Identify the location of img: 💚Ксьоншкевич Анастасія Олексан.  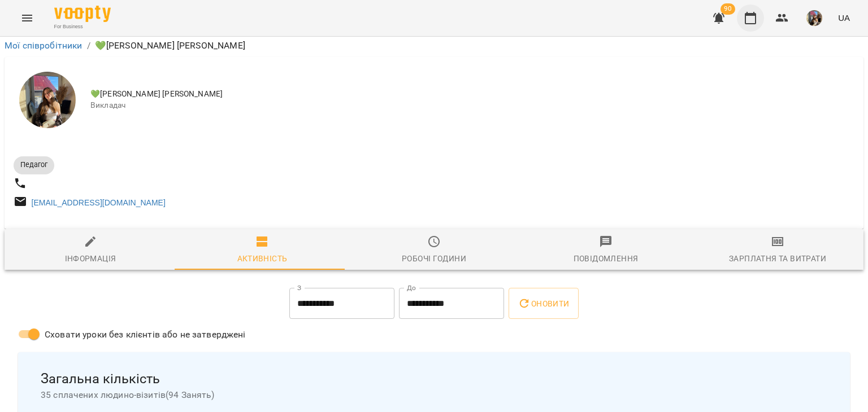
(48, 100).